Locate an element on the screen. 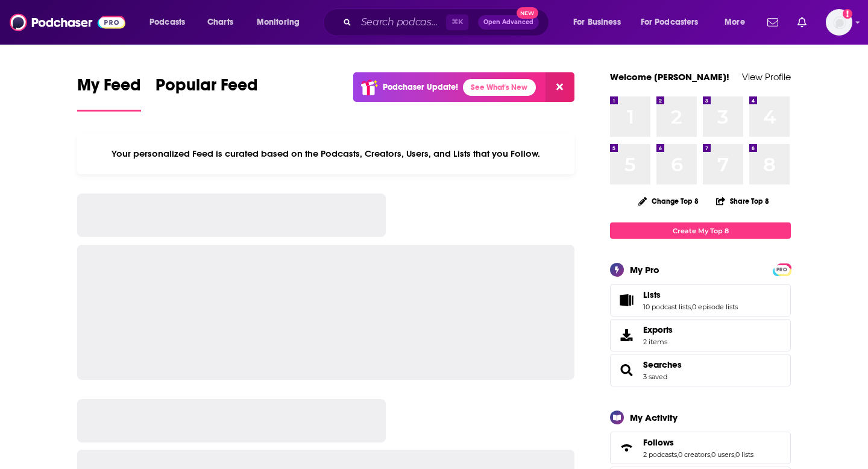 Image resolution: width=868 pixels, height=469 pixels. svg: Add a profile image is located at coordinates (848, 14).